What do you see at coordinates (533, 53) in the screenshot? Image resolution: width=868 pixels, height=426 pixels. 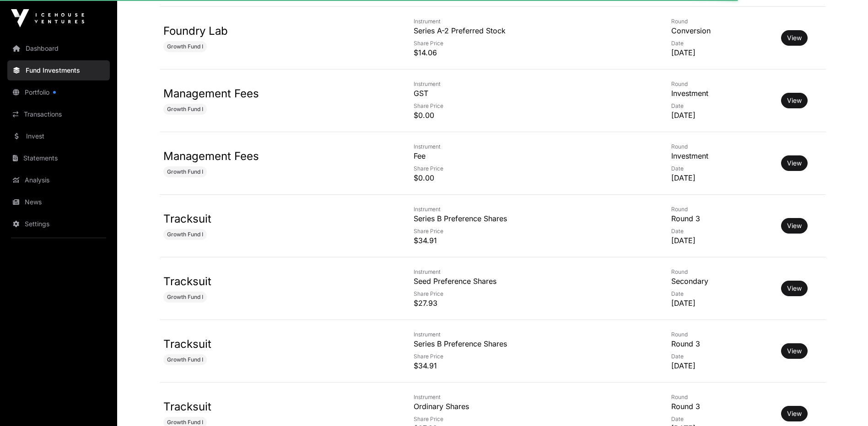 I see `p: $14.06` at bounding box center [533, 53].